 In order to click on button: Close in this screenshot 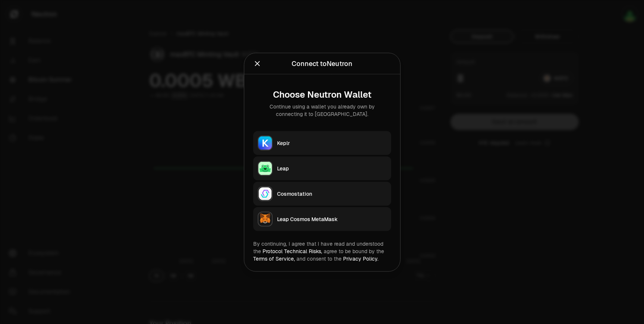, I will do `click(257, 64)`.